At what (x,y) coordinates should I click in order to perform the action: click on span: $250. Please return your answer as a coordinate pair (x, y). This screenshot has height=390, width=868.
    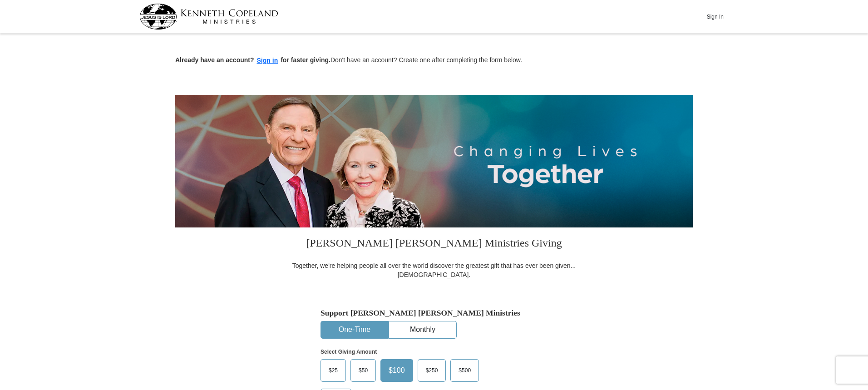
    Looking at the image, I should click on (431, 371).